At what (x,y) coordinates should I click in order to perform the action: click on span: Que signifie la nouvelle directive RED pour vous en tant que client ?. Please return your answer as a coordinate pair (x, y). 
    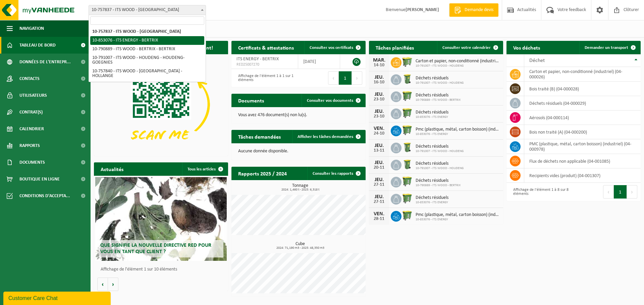
    Looking at the image, I should click on (155, 248).